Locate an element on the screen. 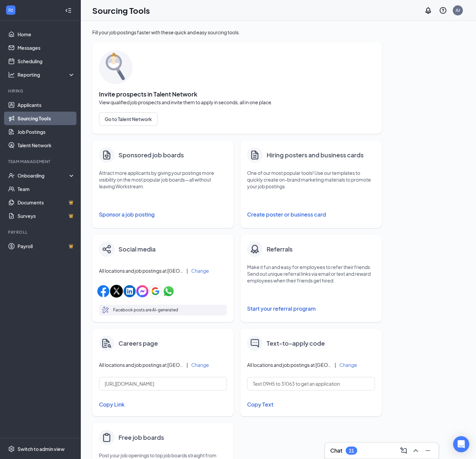  button: Copy Text is located at coordinates (311, 405).